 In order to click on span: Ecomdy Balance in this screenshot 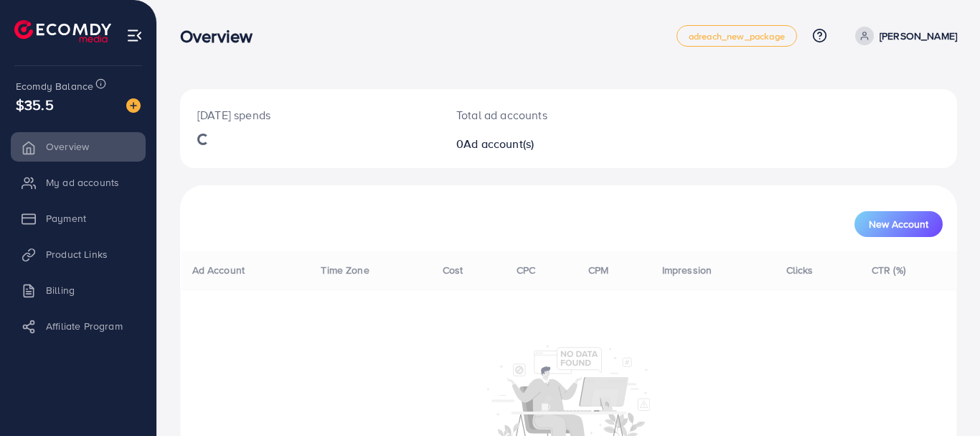, I will do `click(54, 86)`.